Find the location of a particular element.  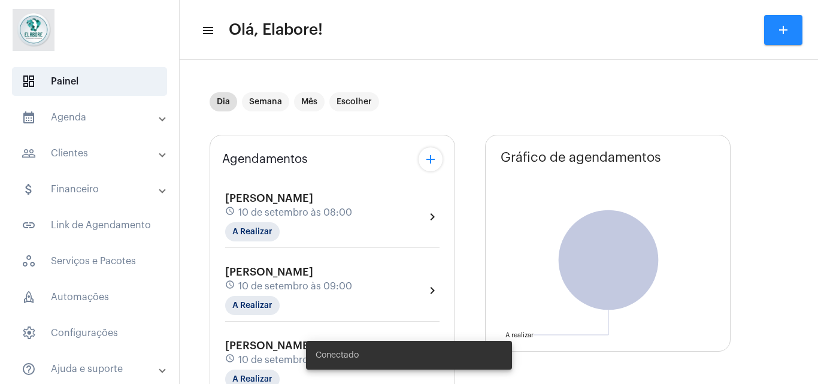

mat-expansion-panel-header: sidenav iconAjuda e suporte is located at coordinates (93, 369).